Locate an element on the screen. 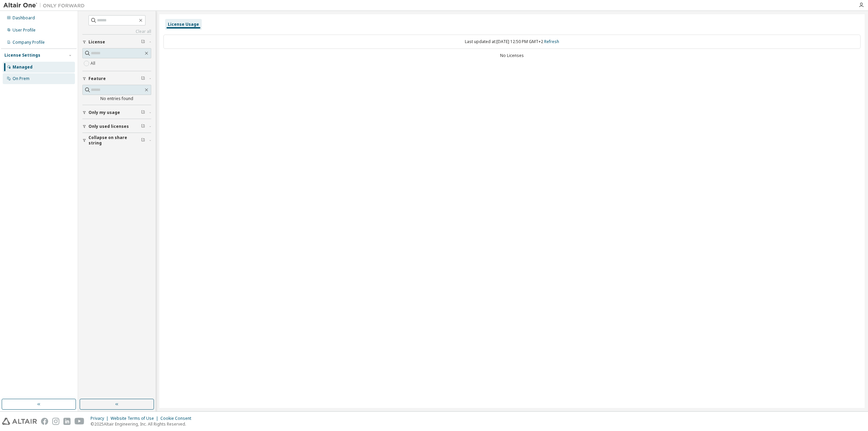 The image size is (868, 431). img: Altair One is located at coordinates (45, 5).